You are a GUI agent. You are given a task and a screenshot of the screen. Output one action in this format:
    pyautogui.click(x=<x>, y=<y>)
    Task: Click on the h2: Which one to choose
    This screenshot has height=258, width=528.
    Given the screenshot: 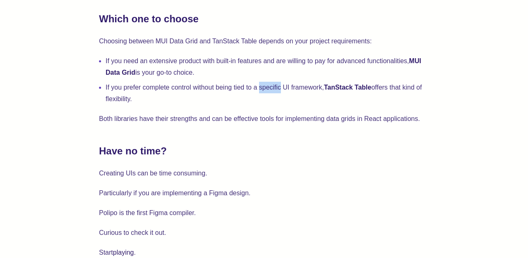 What is the action you would take?
    pyautogui.click(x=264, y=19)
    